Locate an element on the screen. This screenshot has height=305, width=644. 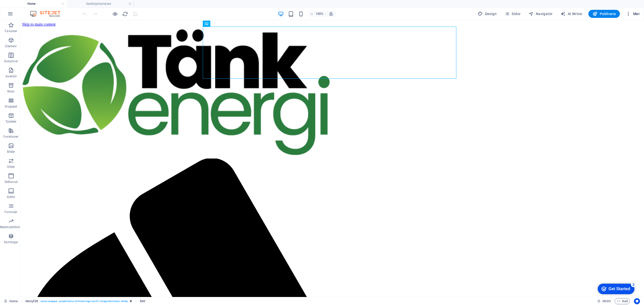
span: Publicera is located at coordinates (604, 14).